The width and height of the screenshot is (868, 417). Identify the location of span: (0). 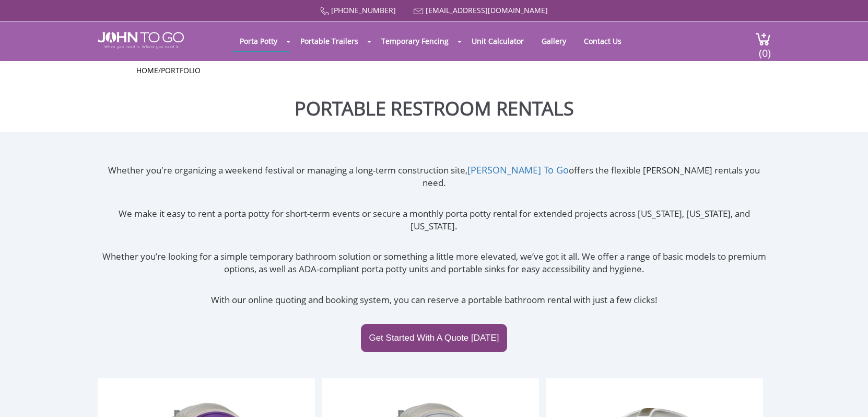
(765, 48).